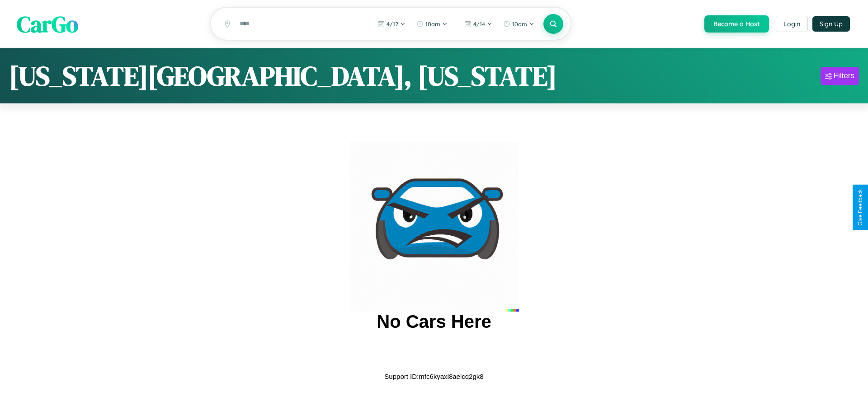 The height and width of the screenshot is (415, 868). I want to click on span: 4 / 12, so click(392, 24).